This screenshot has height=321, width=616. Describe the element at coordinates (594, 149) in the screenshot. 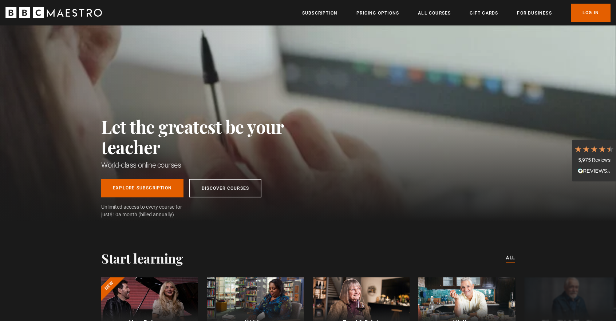

I see `div: 4.7 Stars` at that location.